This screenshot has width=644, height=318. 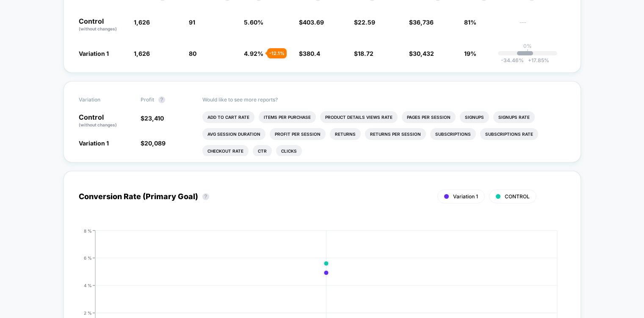 What do you see at coordinates (536, 60) in the screenshot?
I see `span: 17.85 %` at bounding box center [536, 60].